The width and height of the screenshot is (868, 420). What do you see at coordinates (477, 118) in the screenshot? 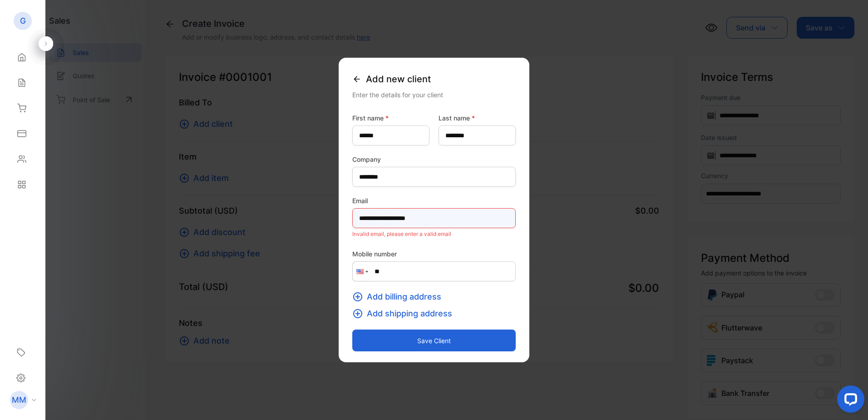
I see `label: Last name` at bounding box center [477, 118].